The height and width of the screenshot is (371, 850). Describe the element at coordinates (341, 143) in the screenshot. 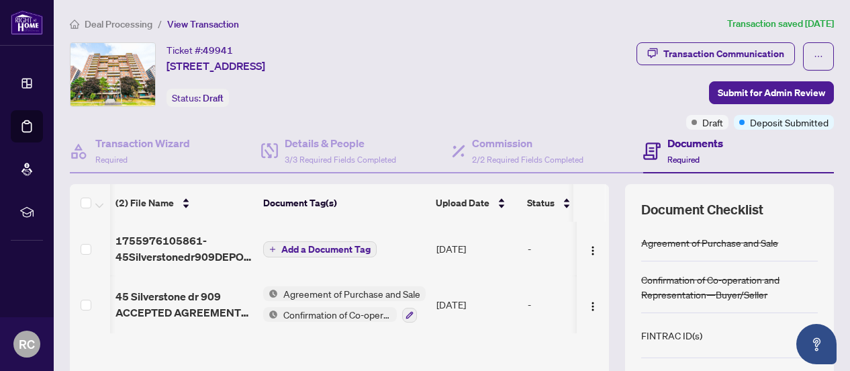

I see `h4: Details & People` at that location.